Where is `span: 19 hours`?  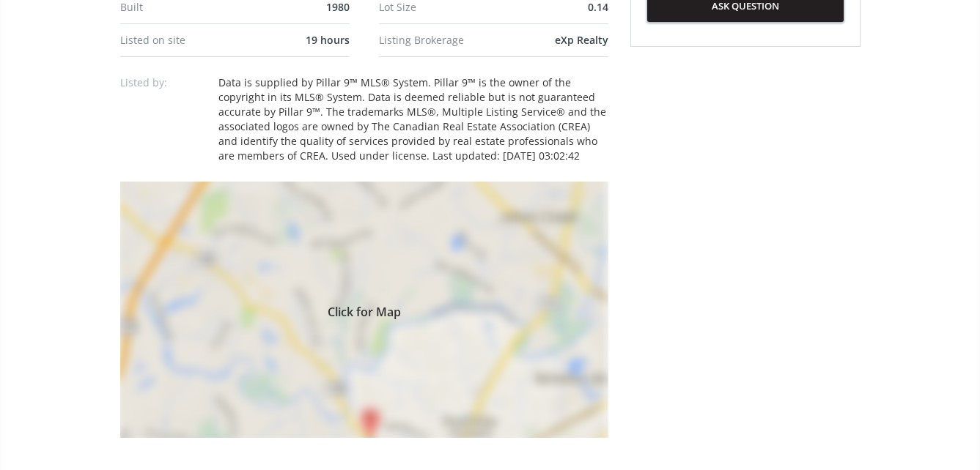
span: 19 hours is located at coordinates (328, 40).